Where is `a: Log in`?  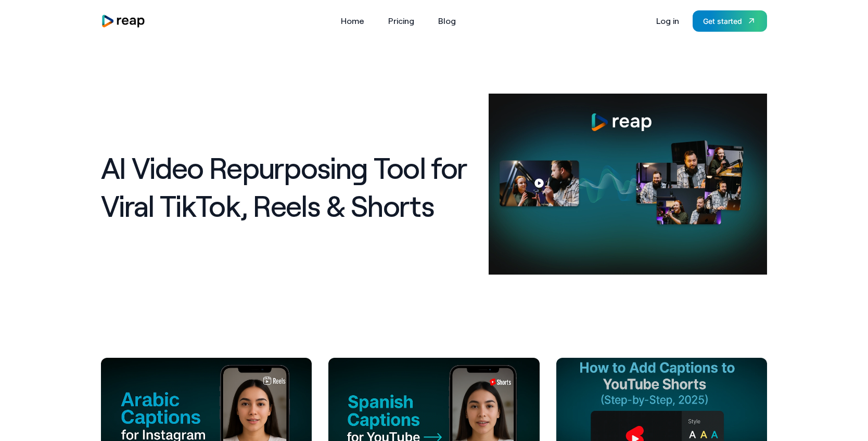 a: Log in is located at coordinates (668, 21).